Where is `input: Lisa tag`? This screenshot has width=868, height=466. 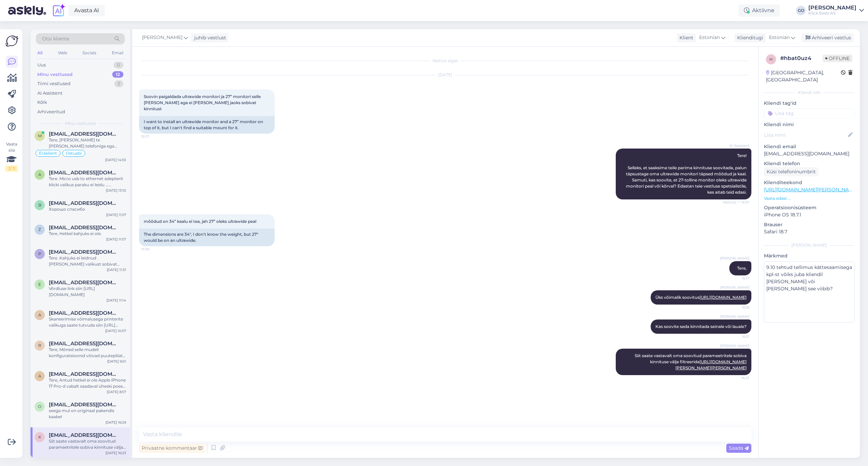 input: Lisa tag is located at coordinates (809, 113).